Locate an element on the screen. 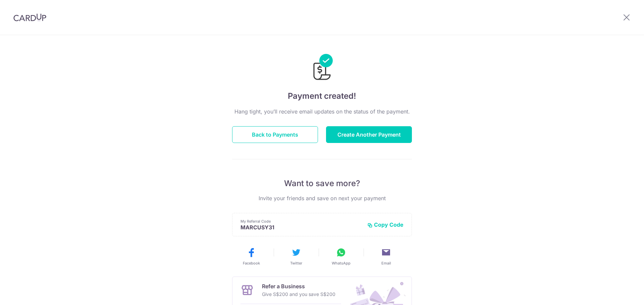  img: Payments is located at coordinates (322, 68).